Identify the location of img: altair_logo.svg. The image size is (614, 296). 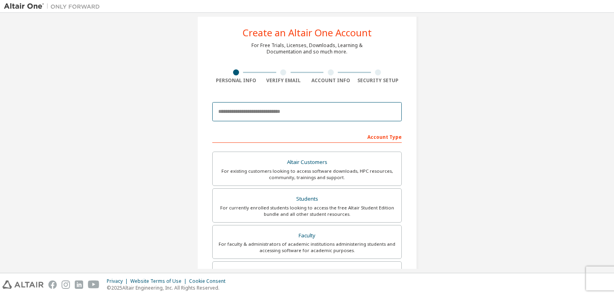
(23, 285).